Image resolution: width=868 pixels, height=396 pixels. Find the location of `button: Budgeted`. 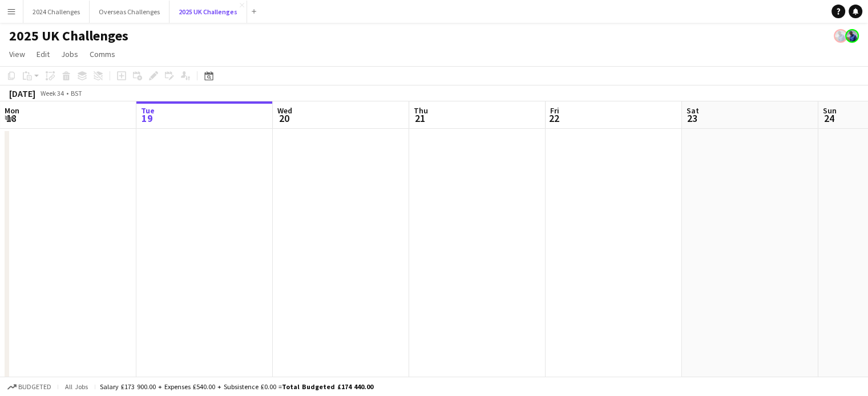

button: Budgeted is located at coordinates (29, 387).